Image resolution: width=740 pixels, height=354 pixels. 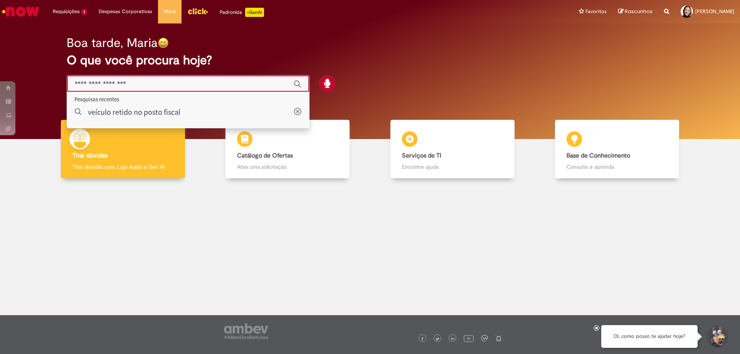 What do you see at coordinates (20, 12) in the screenshot?
I see `img: ServiceNow` at bounding box center [20, 12].